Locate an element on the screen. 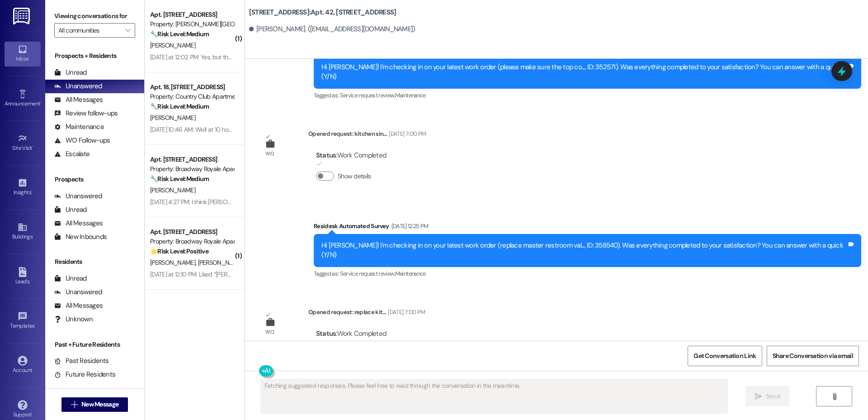  a: Templates • is located at coordinates (23, 321).